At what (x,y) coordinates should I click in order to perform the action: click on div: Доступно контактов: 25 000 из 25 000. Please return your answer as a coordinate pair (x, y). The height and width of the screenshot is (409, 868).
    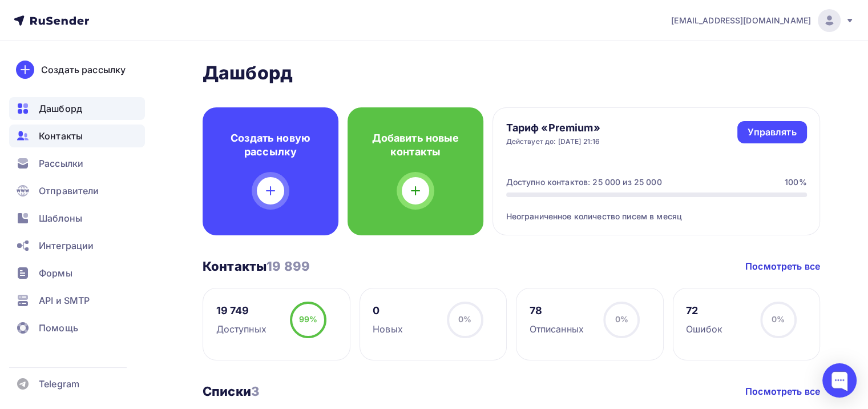
    Looking at the image, I should click on (584, 182).